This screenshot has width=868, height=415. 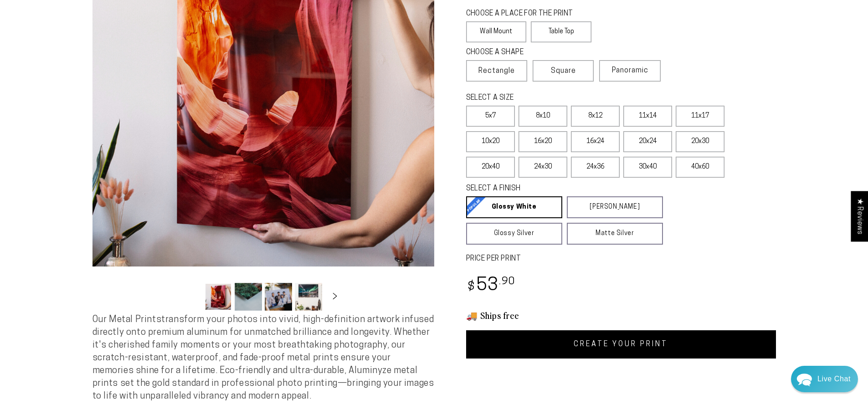 I want to click on label: 11x14, so click(x=647, y=116).